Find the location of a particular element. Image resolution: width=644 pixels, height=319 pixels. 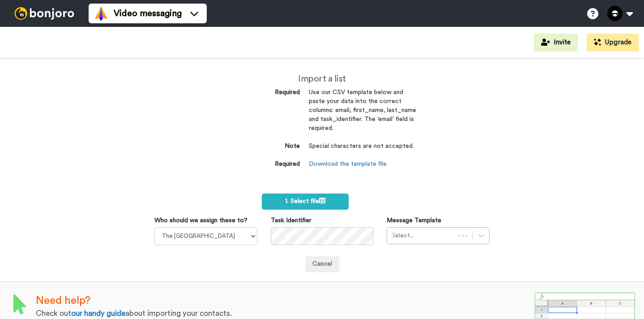

a: Invite is located at coordinates (556, 42).